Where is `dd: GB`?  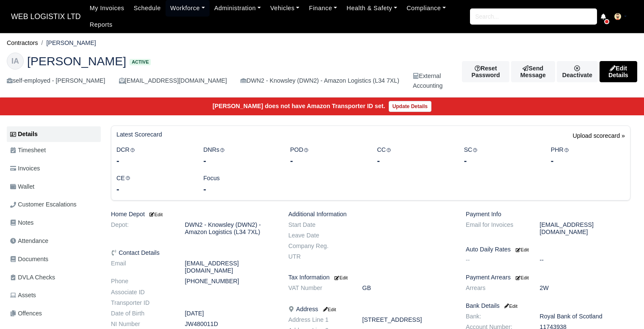
dd: GB is located at coordinates (408, 288).